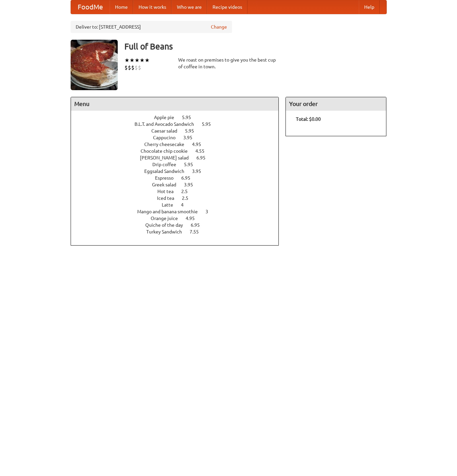 Image resolution: width=457 pixels, height=476 pixels. Describe the element at coordinates (227, 7) in the screenshot. I see `a: Recipe videos` at that location.